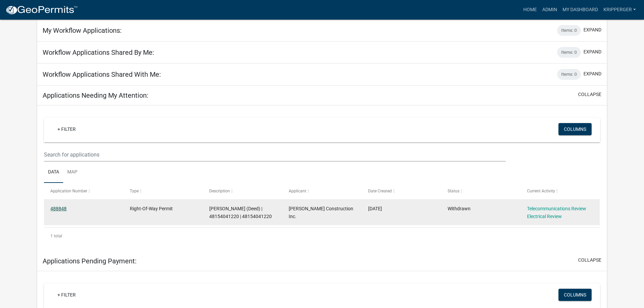 This screenshot has width=644, height=308. I want to click on a: Home, so click(530, 10).